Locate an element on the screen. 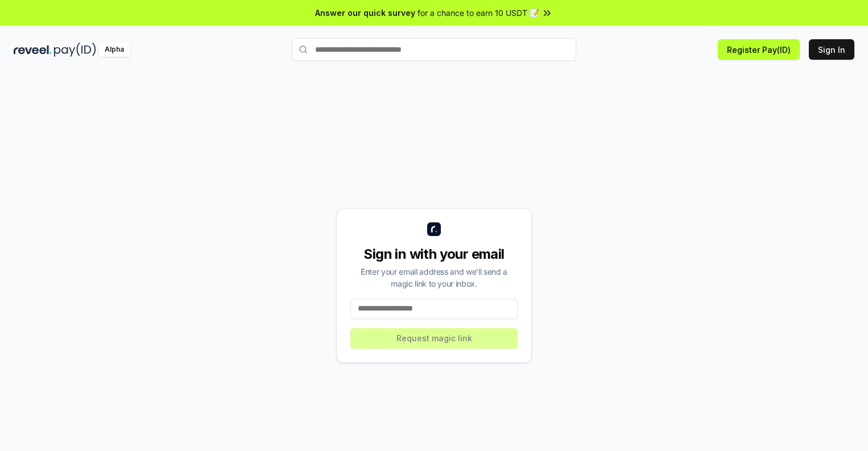 Image resolution: width=868 pixels, height=451 pixels. button: Sign In is located at coordinates (831, 49).